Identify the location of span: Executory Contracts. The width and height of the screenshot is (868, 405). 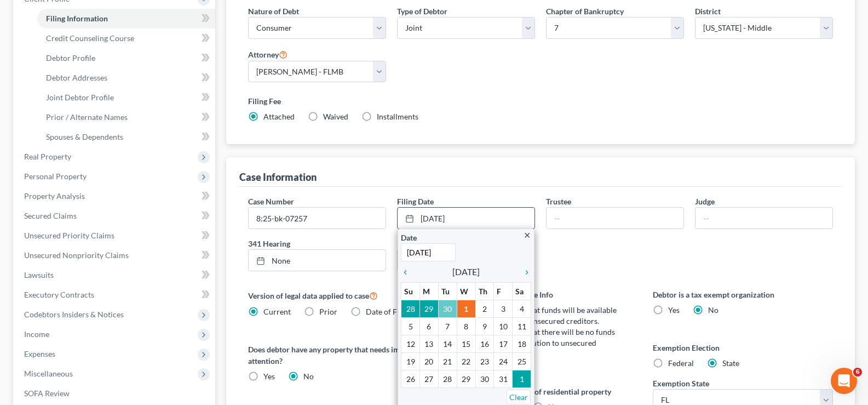
(59, 294).